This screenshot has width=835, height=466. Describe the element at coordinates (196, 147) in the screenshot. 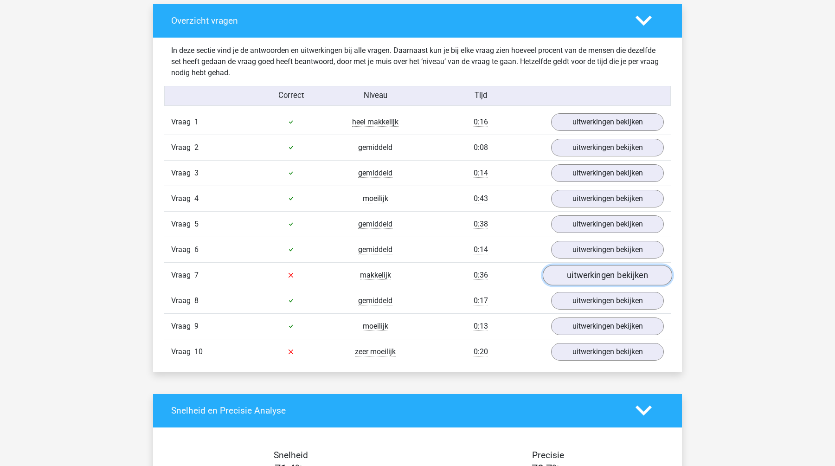

I see `span: 2` at that location.